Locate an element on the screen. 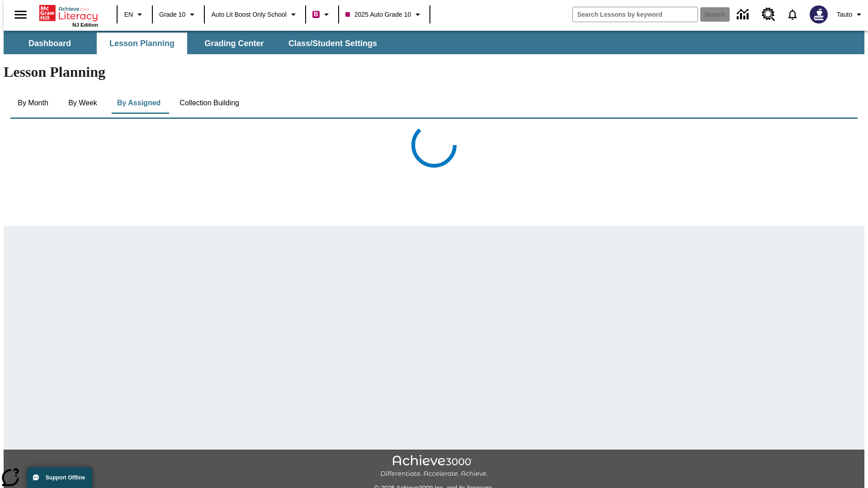 Image resolution: width=868 pixels, height=488 pixels. h1: Lesson Planning is located at coordinates (434, 72).